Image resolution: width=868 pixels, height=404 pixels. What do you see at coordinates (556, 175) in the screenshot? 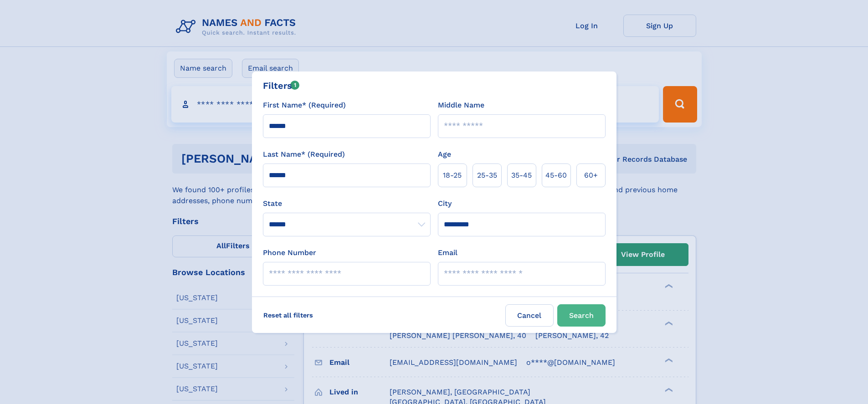
I see `span: 45‑60` at bounding box center [556, 175].